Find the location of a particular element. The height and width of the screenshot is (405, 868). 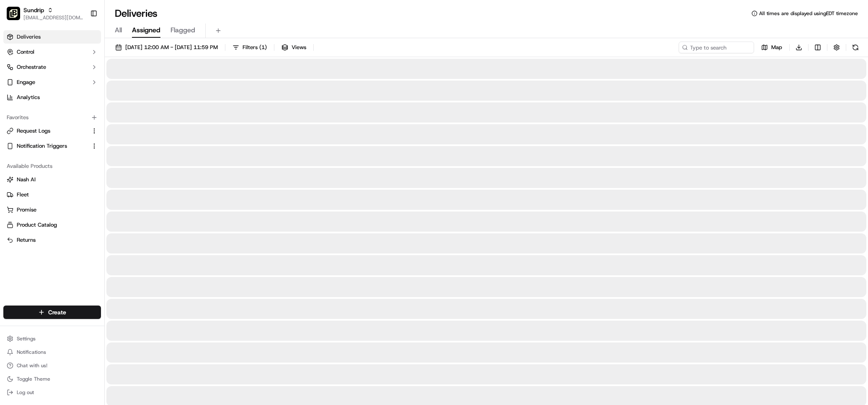

button: Views is located at coordinates (294, 48).